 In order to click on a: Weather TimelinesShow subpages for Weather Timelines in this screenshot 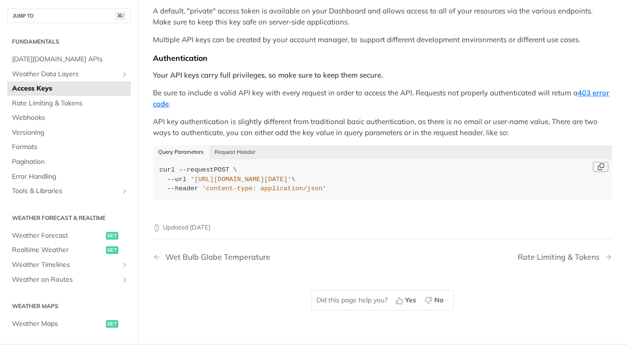, I will do `click(69, 265)`.